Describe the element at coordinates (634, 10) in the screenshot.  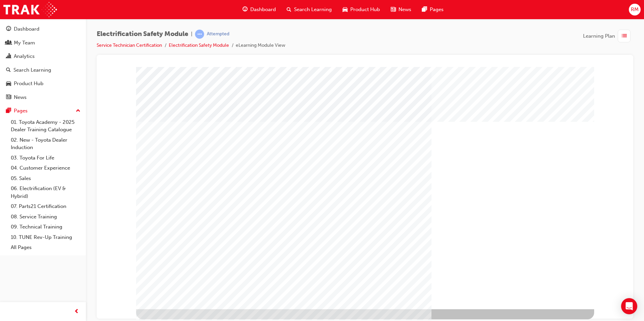
I see `button: RM` at that location.